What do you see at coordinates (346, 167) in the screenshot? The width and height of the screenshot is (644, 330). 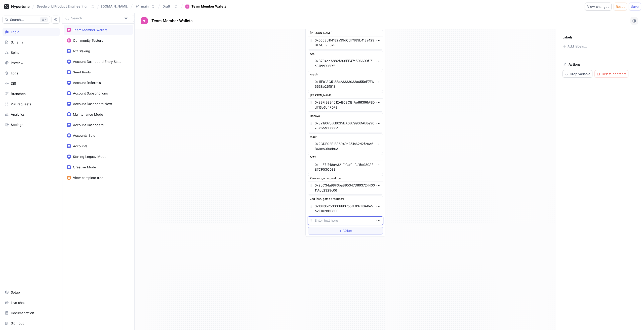 I see `textarea: 0xbb871748aA321f40af0b2a15d980AEE7CF53C083` at bounding box center [346, 167].